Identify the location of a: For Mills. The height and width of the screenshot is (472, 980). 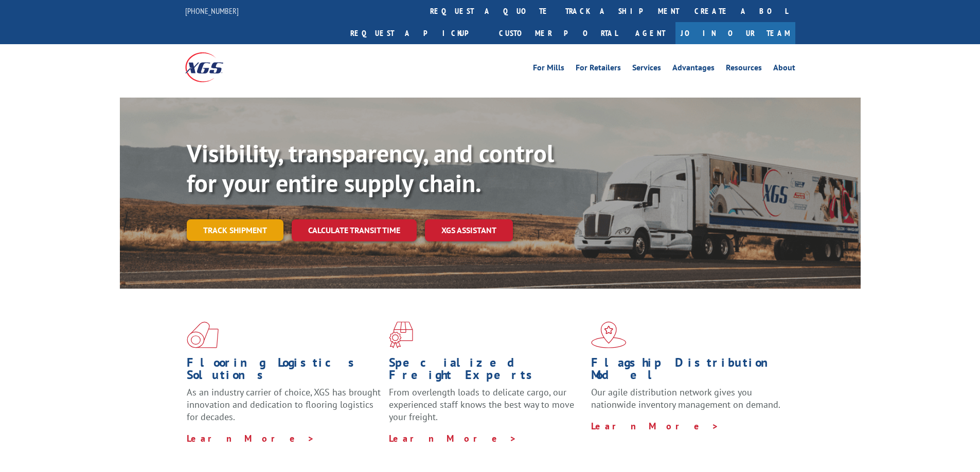
(548, 70).